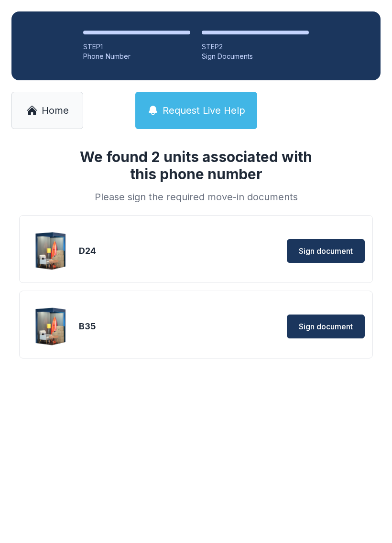  What do you see at coordinates (255, 47) in the screenshot?
I see `div: STEP 2` at bounding box center [255, 47].